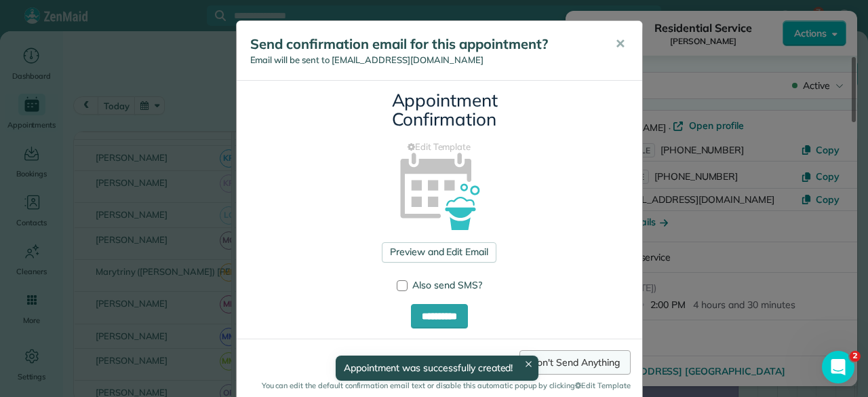 The image size is (868, 397). What do you see at coordinates (437, 368) in the screenshot?
I see `div: Appointment was successfully created!` at bounding box center [437, 368].